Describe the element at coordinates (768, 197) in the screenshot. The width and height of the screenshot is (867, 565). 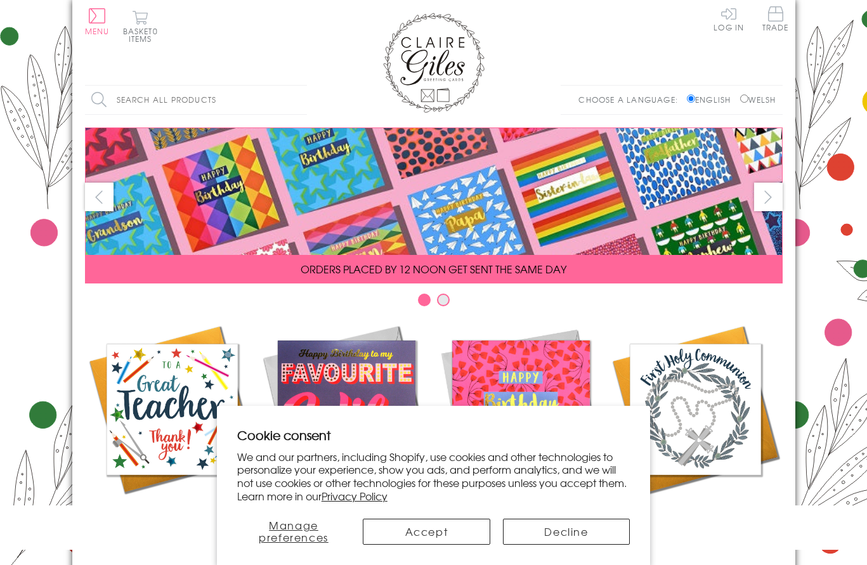
I see `button: next` at that location.